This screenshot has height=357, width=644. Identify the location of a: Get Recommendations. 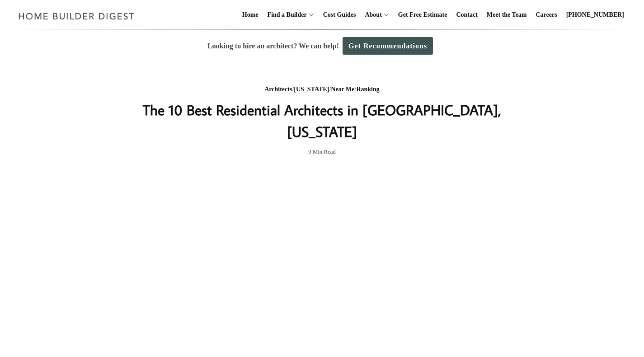
(388, 45).